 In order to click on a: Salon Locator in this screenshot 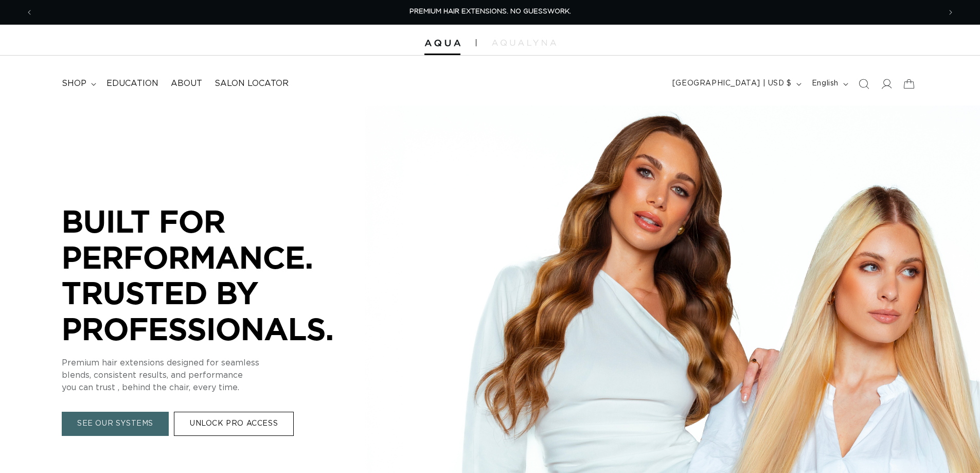, I will do `click(251, 83)`.